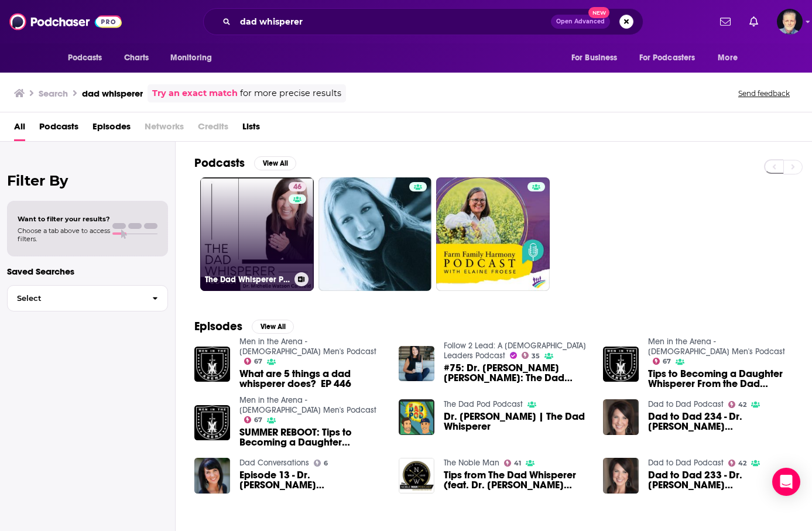 This screenshot has height=531, width=812. What do you see at coordinates (66, 22) in the screenshot?
I see `img: Podchaser - Follow, Share and Rate Podcasts` at bounding box center [66, 22].